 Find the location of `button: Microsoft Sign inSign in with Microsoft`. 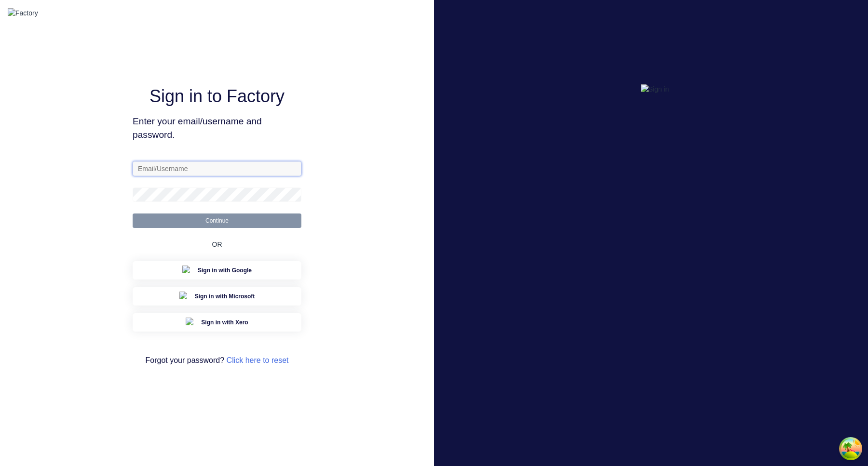

button: Microsoft Sign inSign in with Microsoft is located at coordinates (217, 297).